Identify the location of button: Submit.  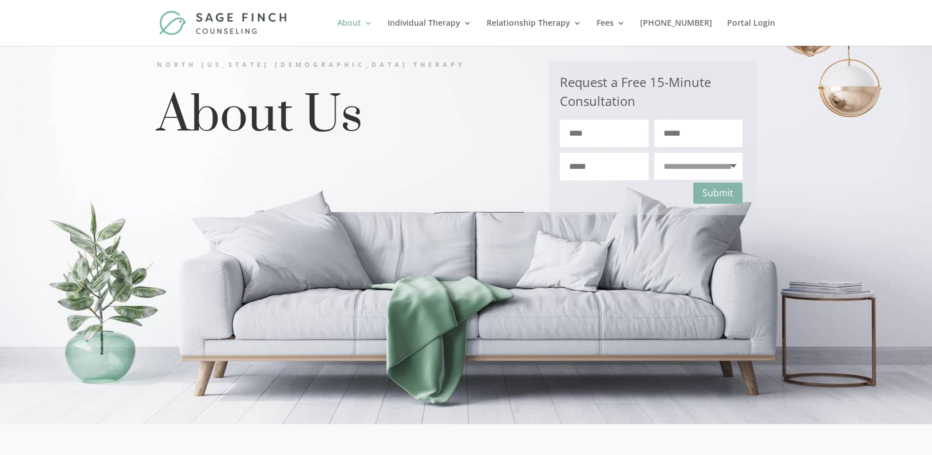
(718, 193).